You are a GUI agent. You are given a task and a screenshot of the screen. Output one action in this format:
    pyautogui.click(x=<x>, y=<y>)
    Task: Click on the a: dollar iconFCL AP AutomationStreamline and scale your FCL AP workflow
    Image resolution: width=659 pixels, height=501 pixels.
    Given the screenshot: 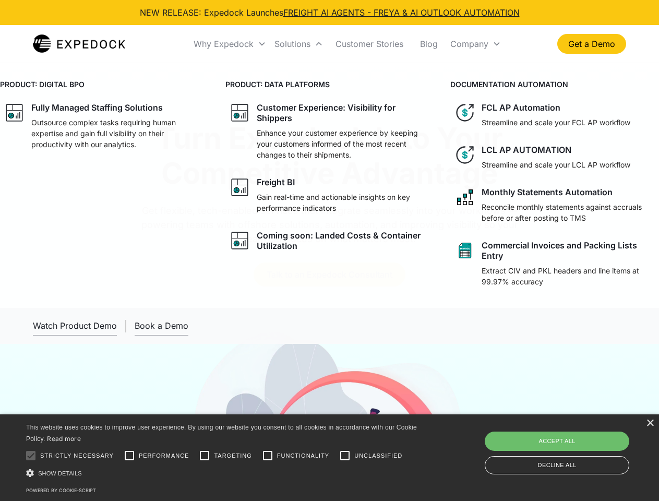 What is the action you would take?
    pyautogui.click(x=555, y=115)
    